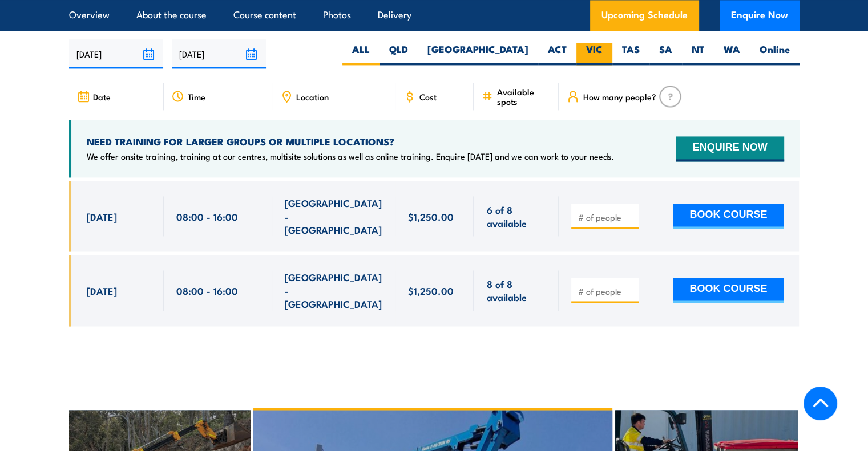 The width and height of the screenshot is (868, 451). What do you see at coordinates (351, 156) in the screenshot?
I see `p: We offer onsite training, training at our centres, multisite solutions as well as online training...` at bounding box center [351, 156].